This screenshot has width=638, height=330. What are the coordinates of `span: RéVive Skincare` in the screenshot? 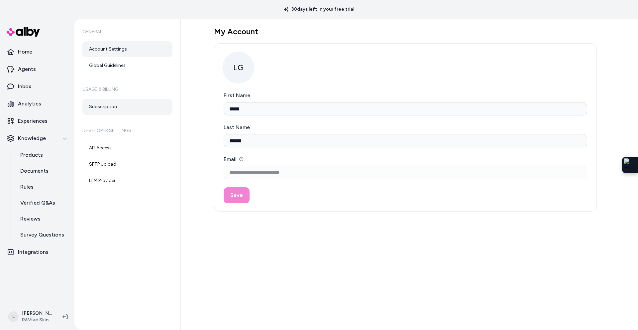 It's located at (37, 320).